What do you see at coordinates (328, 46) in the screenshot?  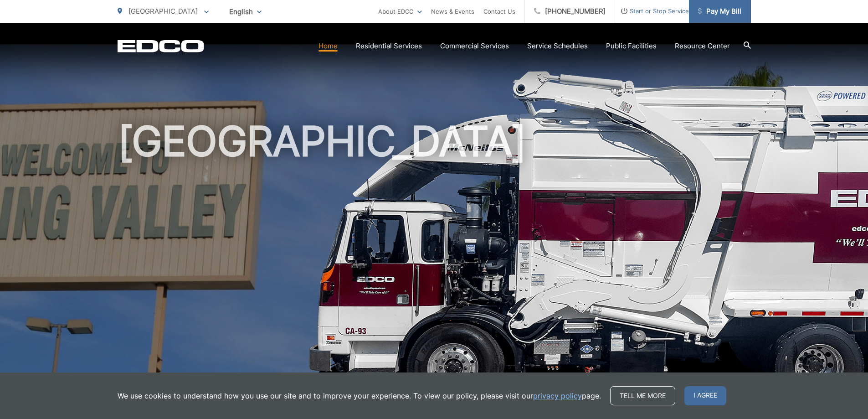 I see `a: Home` at bounding box center [328, 46].